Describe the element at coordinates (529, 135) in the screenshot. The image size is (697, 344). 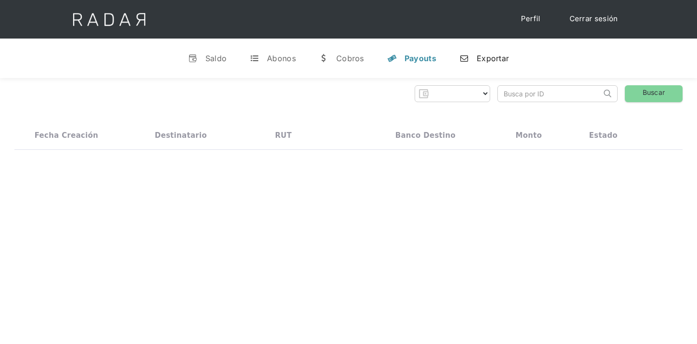
I see `div: Monto` at that location.